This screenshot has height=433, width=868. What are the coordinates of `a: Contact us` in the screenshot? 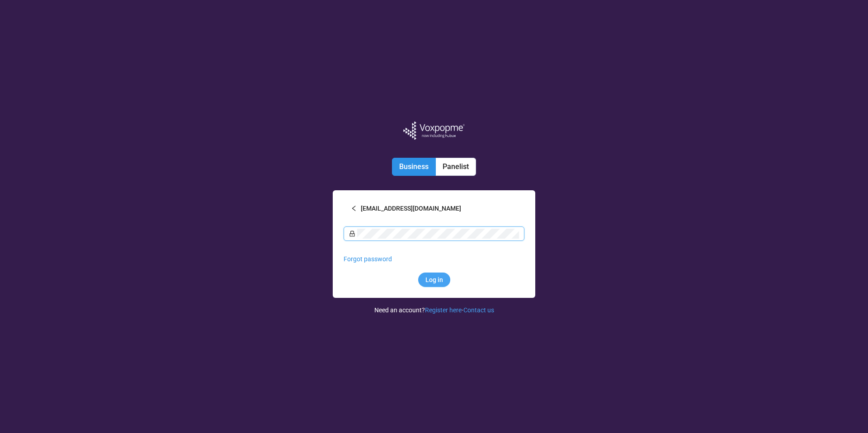 It's located at (479, 310).